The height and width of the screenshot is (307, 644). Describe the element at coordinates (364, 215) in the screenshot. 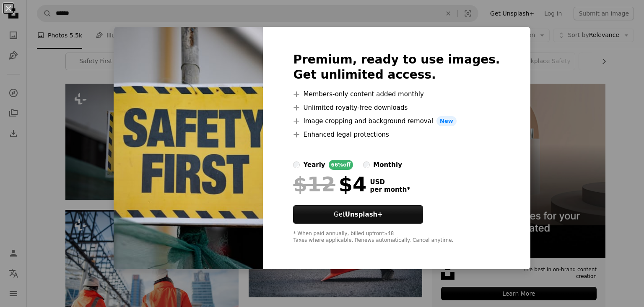

I see `strong: Unsplash+` at that location.